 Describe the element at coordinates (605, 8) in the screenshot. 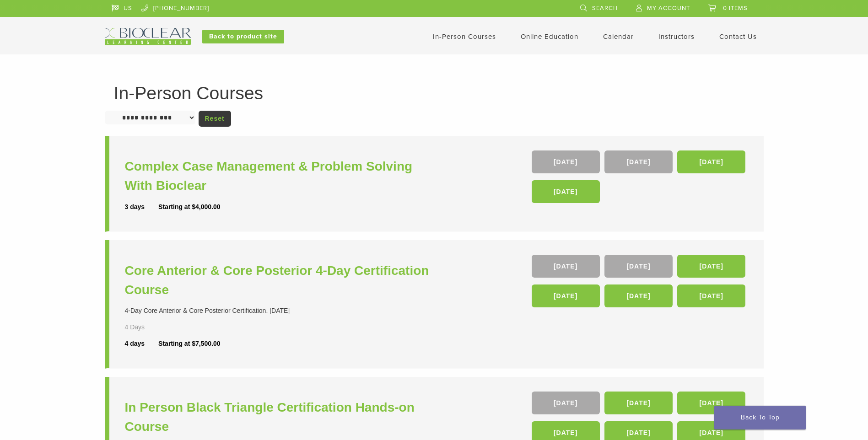

I see `span: Search` at that location.